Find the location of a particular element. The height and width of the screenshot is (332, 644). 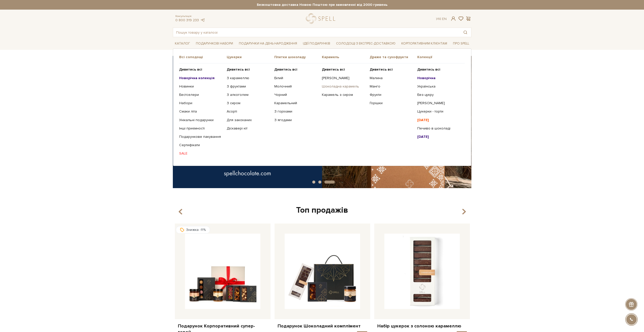

a: Фрукти is located at coordinates (391, 95).